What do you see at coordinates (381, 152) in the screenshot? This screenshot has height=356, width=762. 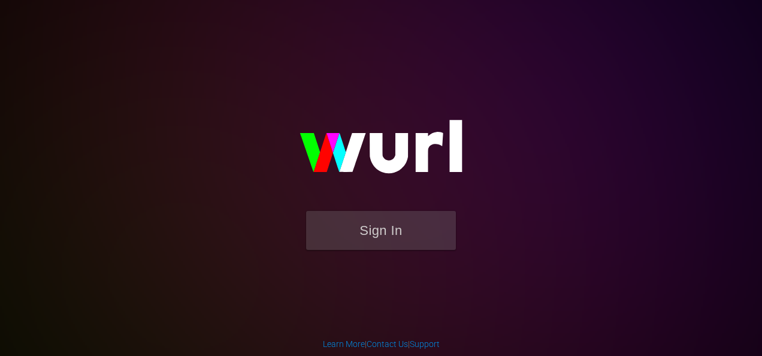 I see `img: wurl-logo-on-black-223613ac3d8ba8fe6dc639794a292ebdb59501304c7dfd60c99c58986ef67473.svg` at bounding box center [381, 152].